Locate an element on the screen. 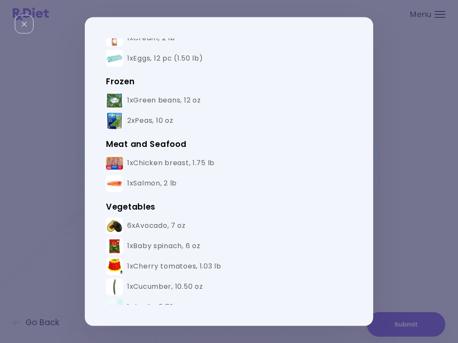 This screenshot has height=343, width=458. div: 1x Chicken breast , 1.75 lb is located at coordinates (171, 163).